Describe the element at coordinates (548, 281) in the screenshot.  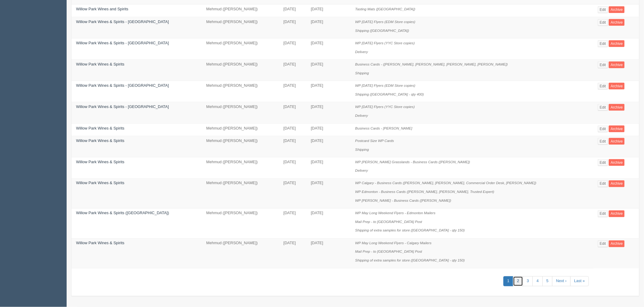
I see `a: 5` at that location.